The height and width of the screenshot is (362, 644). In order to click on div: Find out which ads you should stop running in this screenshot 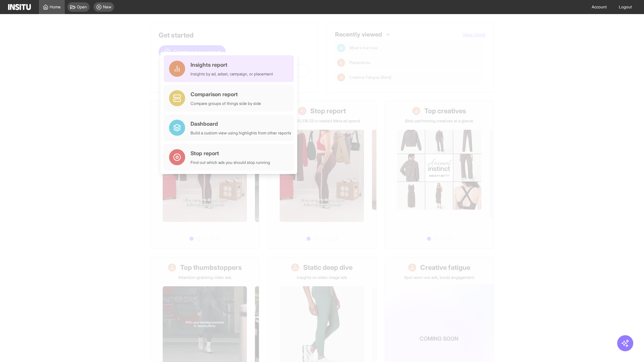, I will do `click(230, 163)`.